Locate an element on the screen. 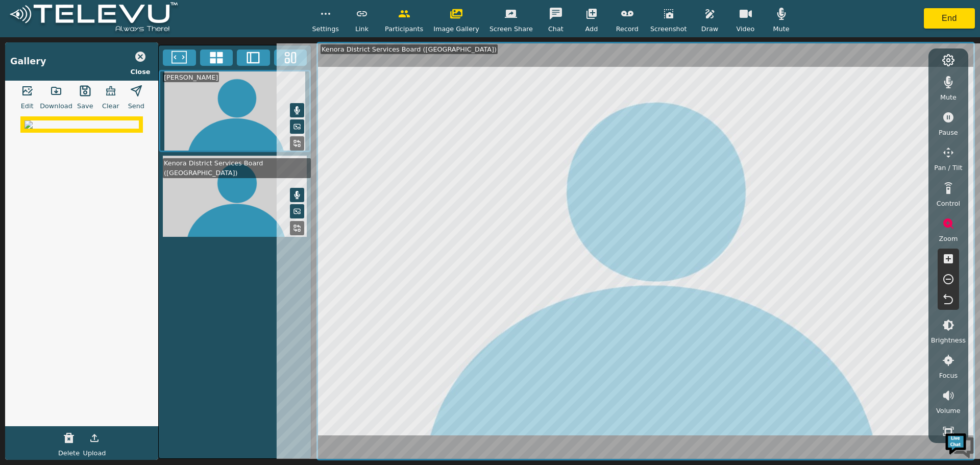 The width and height of the screenshot is (980, 465). div: Gallery is located at coordinates (28, 61).